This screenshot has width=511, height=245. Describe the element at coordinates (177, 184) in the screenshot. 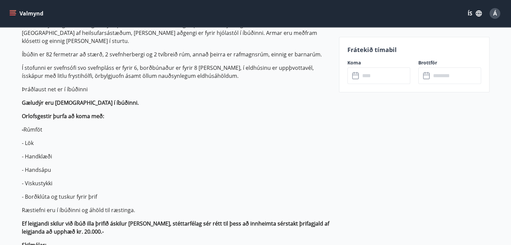

I see `p: - Viskustykki` at that location.